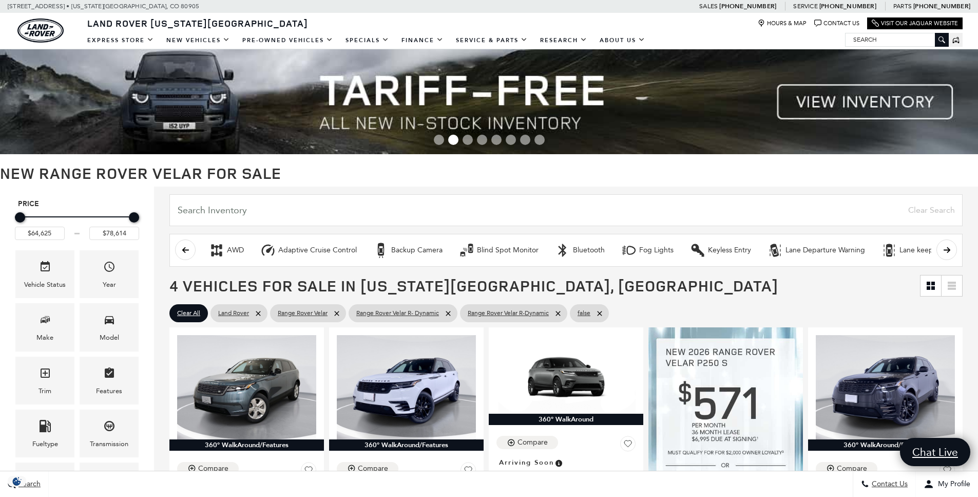 The height and width of the screenshot is (497, 978). I want to click on img: 2026 LAND ROVER Range Rover Velar Dynamic SE 400PS, so click(566, 374).